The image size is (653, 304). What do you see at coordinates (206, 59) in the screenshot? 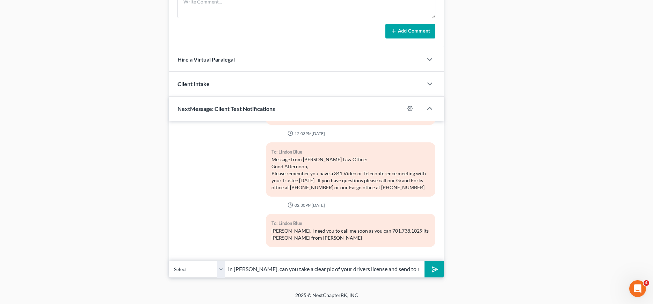
I see `span: Hire a Virtual Paralegal` at bounding box center [206, 59].